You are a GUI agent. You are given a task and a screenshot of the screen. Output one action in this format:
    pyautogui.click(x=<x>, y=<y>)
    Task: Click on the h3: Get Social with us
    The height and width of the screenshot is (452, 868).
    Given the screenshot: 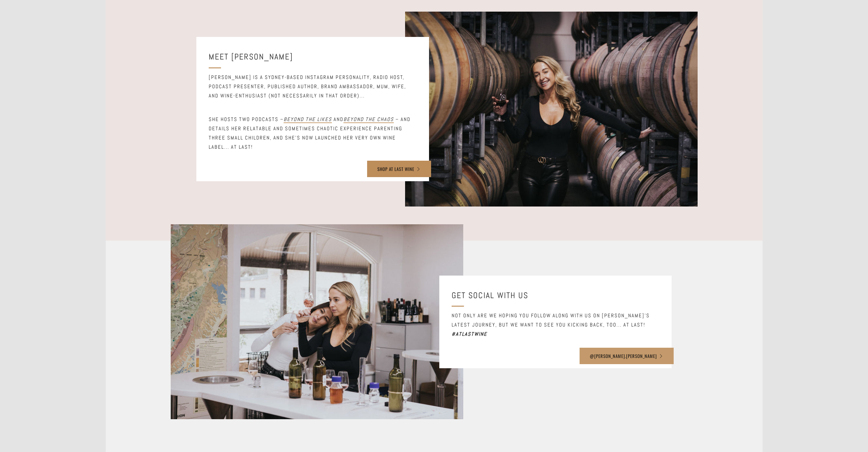 What is the action you would take?
    pyautogui.click(x=555, y=295)
    